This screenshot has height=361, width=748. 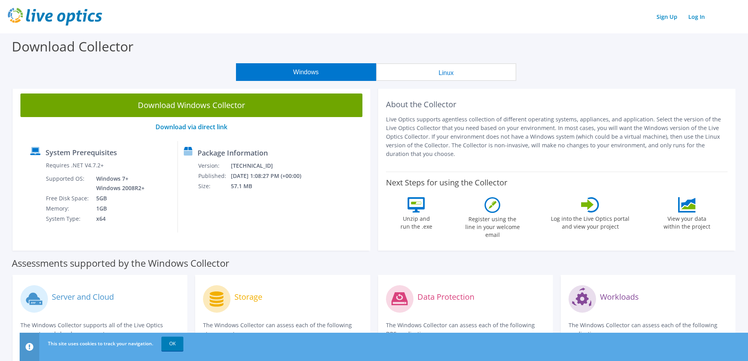 I want to click on td: Memory:, so click(x=68, y=208).